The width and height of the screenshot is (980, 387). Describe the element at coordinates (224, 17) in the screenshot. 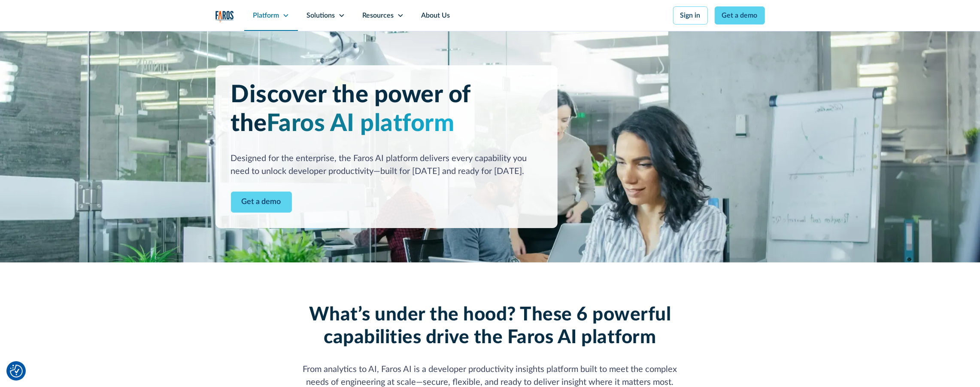

I see `a: home` at that location.